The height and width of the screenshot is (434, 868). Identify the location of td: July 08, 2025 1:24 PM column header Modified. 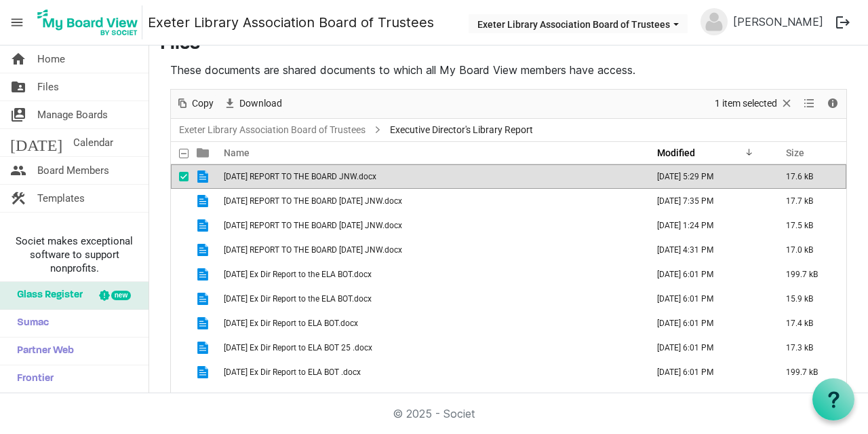
(707, 226).